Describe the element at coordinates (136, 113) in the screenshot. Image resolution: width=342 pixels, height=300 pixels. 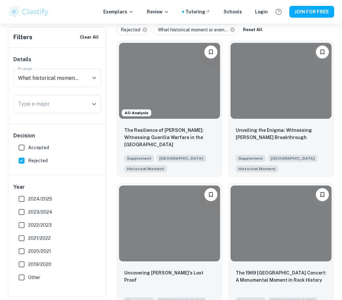
I see `span: AO Analysis` at that location.